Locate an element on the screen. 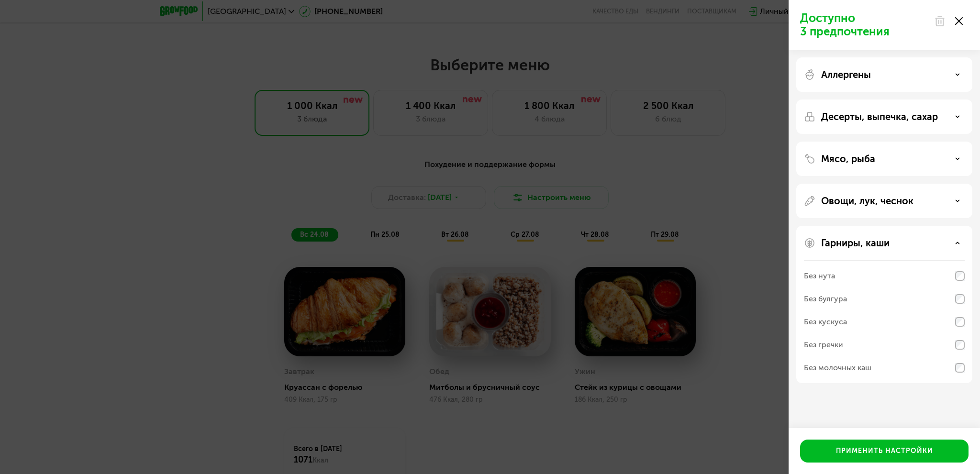  p: Овощи, лук, чеснок is located at coordinates (867, 201).